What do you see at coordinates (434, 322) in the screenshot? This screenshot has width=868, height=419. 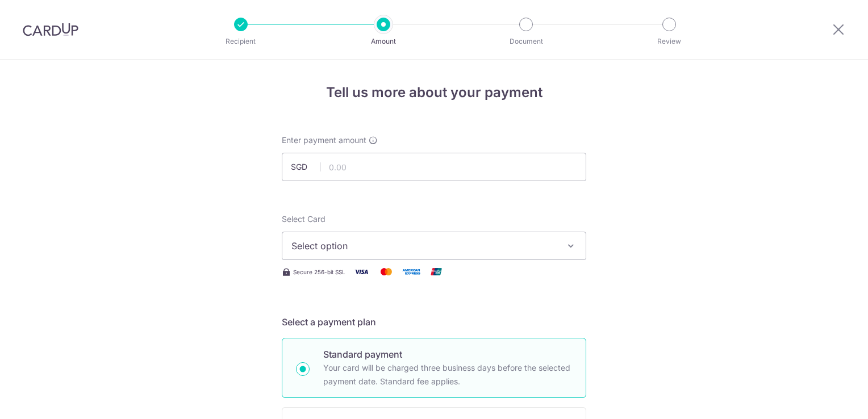 I see `h5: Select a payment plan` at bounding box center [434, 322].